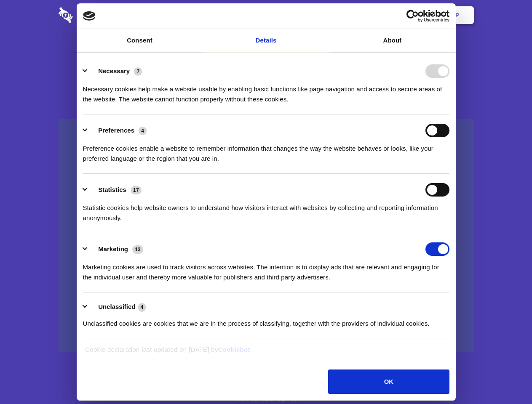 The height and width of the screenshot is (404, 532). Describe the element at coordinates (115, 71) in the screenshot. I see `button: Necessary (7)` at that location.